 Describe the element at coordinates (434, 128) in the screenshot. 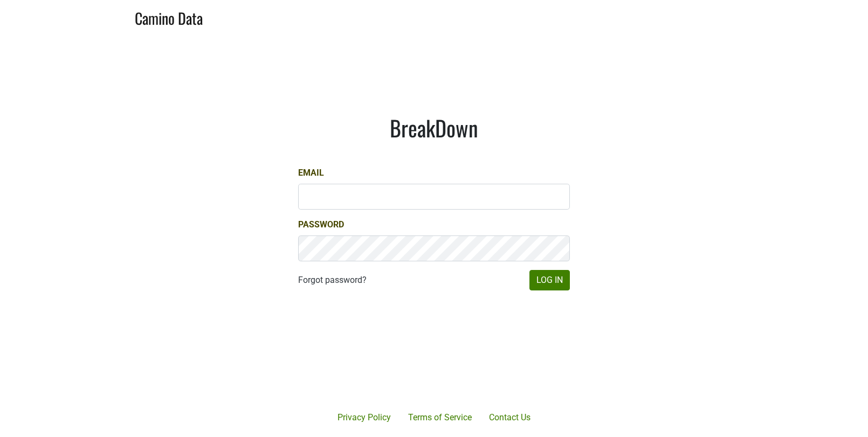

I see `h1: BreakDown` at that location.